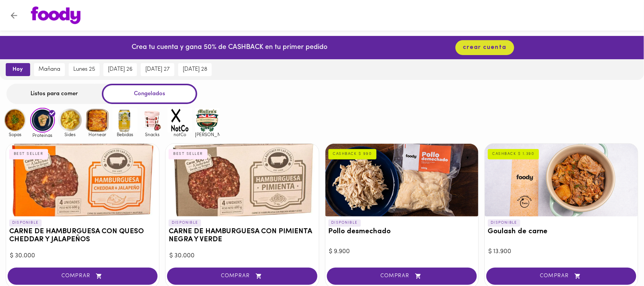  I want to click on div: $ 13.900, so click(561, 251).